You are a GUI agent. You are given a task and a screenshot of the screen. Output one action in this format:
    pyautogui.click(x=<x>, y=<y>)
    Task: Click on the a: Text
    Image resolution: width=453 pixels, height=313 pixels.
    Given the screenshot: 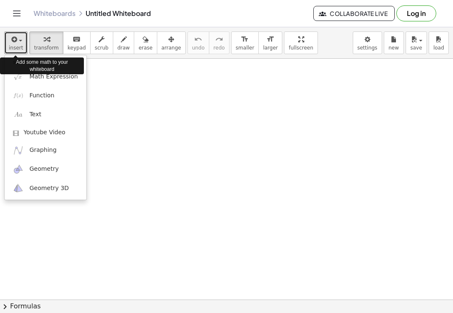 What is the action you would take?
    pyautogui.click(x=45, y=114)
    